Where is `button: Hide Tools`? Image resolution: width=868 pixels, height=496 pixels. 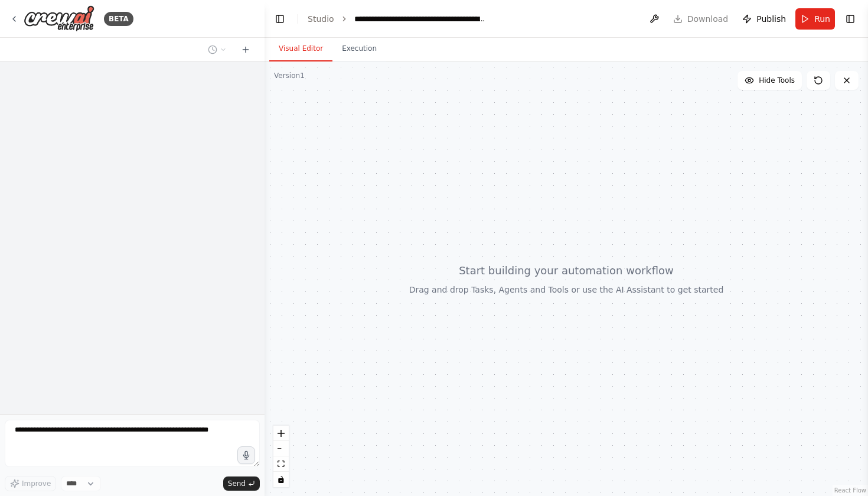 button: Hide Tools is located at coordinates (769, 80).